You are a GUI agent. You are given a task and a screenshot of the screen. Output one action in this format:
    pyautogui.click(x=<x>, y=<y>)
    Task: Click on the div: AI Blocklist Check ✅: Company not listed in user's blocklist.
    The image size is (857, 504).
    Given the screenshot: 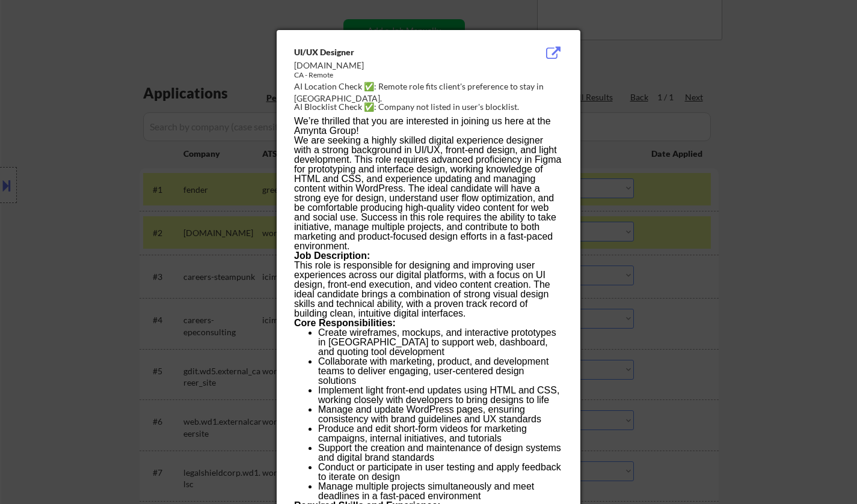 What is the action you would take?
    pyautogui.click(x=431, y=107)
    